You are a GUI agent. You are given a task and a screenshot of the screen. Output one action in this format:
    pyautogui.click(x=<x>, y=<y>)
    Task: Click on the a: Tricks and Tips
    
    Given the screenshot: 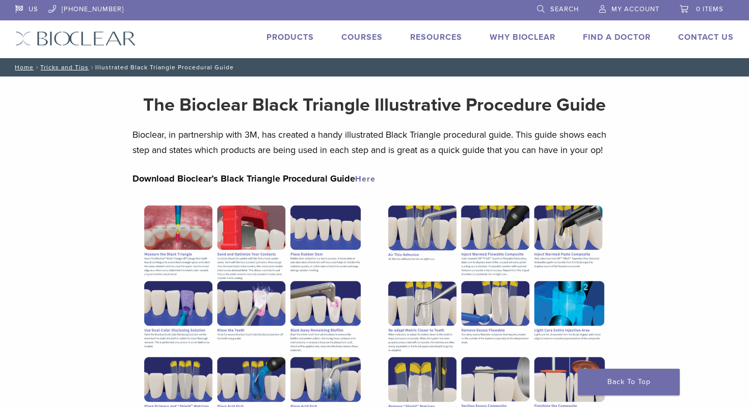 What is the action you would take?
    pyautogui.click(x=64, y=67)
    